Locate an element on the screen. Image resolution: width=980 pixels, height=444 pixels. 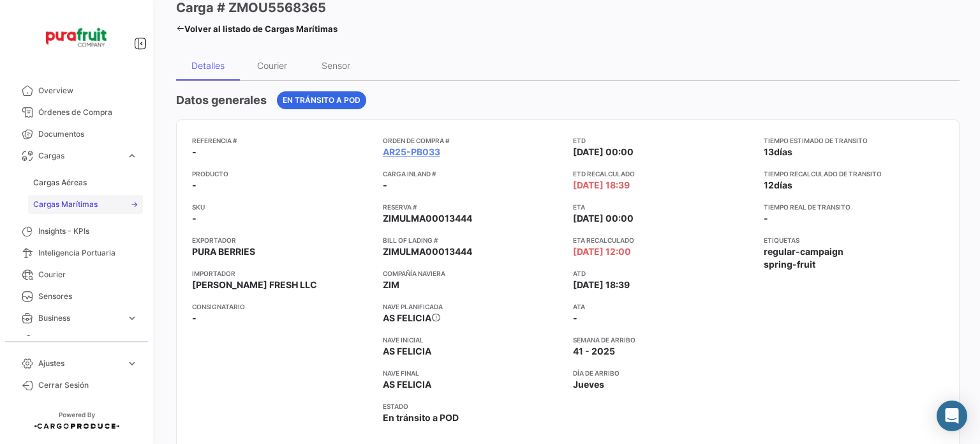
app-card-info-title: Semana de Arribo is located at coordinates (663, 340).